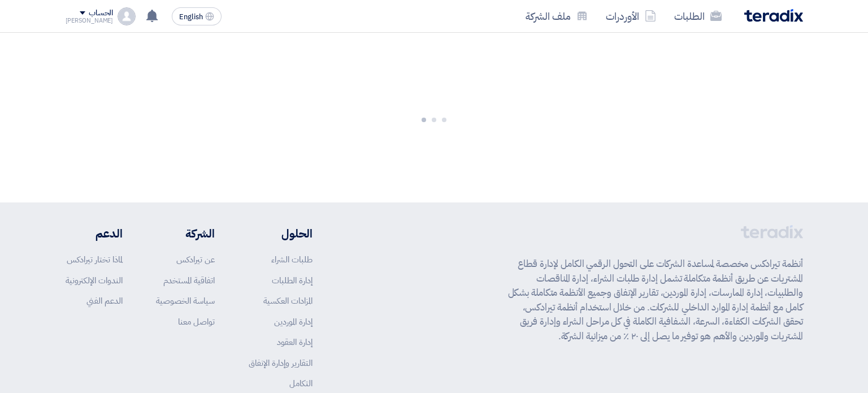  I want to click on a: اتفاقية المستخدم, so click(189, 281).